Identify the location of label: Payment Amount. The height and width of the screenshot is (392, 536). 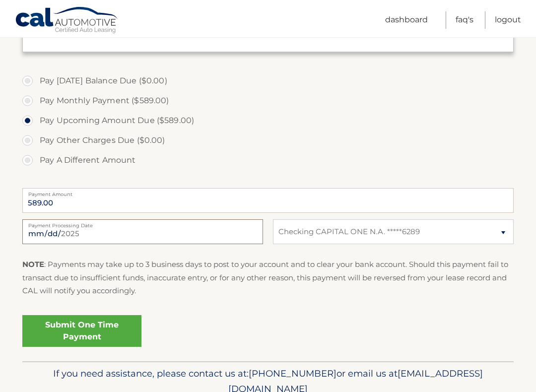
(268, 192).